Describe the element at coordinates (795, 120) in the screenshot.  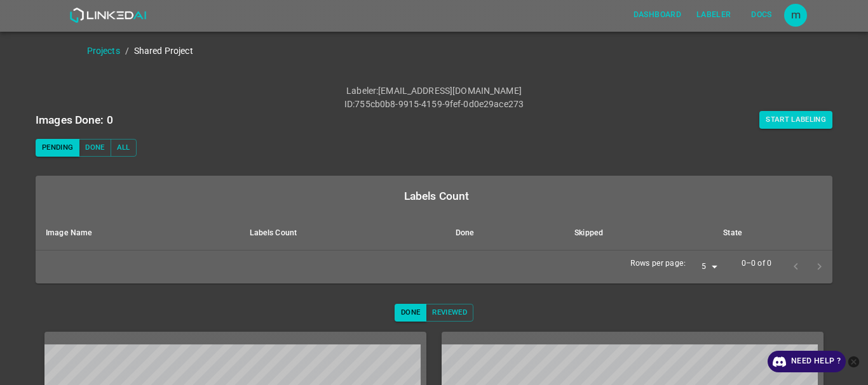
I see `button: Start Labeling` at that location.